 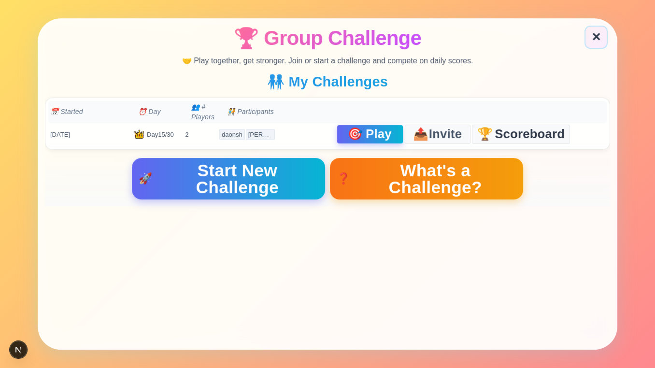 I want to click on button: 🏆Scoreboard, so click(x=521, y=135).